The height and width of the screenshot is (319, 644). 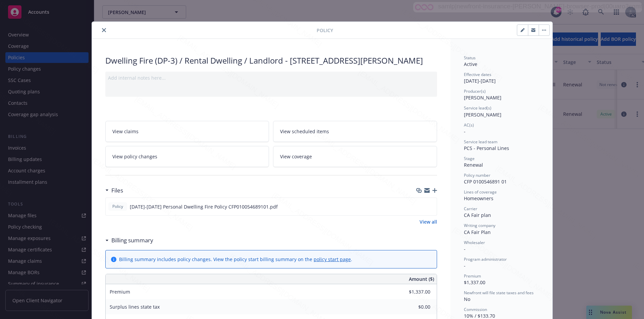 I want to click on span: Wholesaler, so click(x=474, y=242).